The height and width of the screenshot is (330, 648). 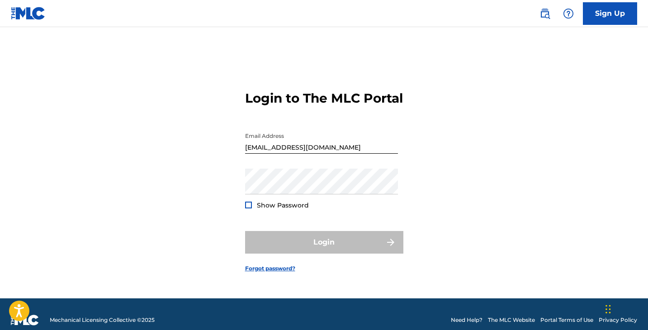 I want to click on a: Sign Up, so click(x=610, y=14).